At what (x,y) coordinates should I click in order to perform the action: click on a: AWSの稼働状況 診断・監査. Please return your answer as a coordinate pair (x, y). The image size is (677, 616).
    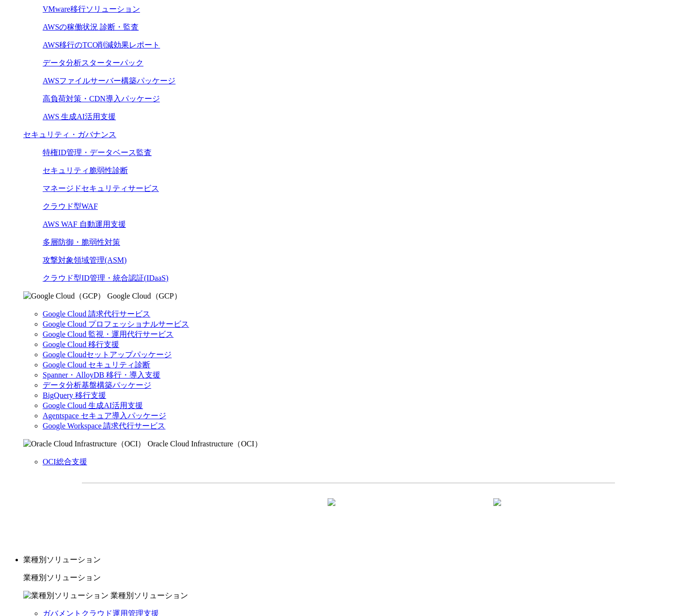
    Looking at the image, I should click on (90, 27).